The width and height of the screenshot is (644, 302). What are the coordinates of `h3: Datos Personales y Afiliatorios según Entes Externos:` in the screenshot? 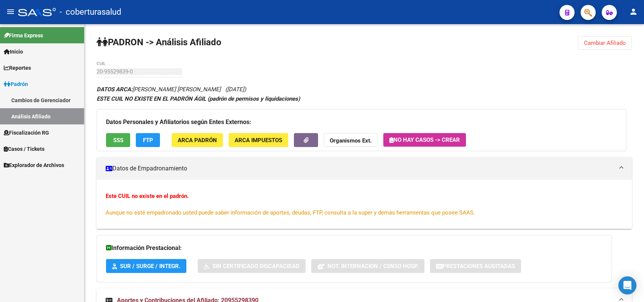 It's located at (362, 122).